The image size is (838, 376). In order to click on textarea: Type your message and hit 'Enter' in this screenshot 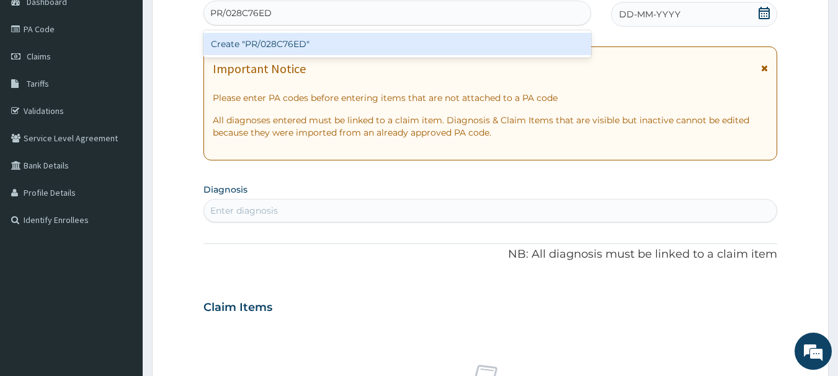, I will do `click(121, 269)`.